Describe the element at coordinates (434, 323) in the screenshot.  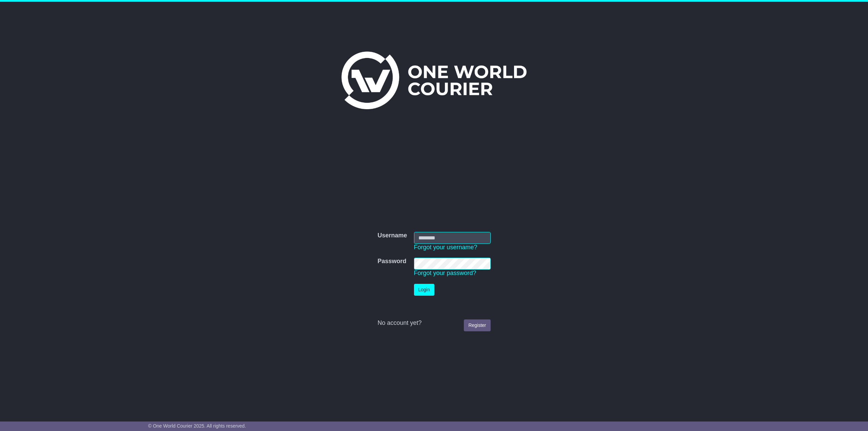
I see `div: No account yet?` at that location.